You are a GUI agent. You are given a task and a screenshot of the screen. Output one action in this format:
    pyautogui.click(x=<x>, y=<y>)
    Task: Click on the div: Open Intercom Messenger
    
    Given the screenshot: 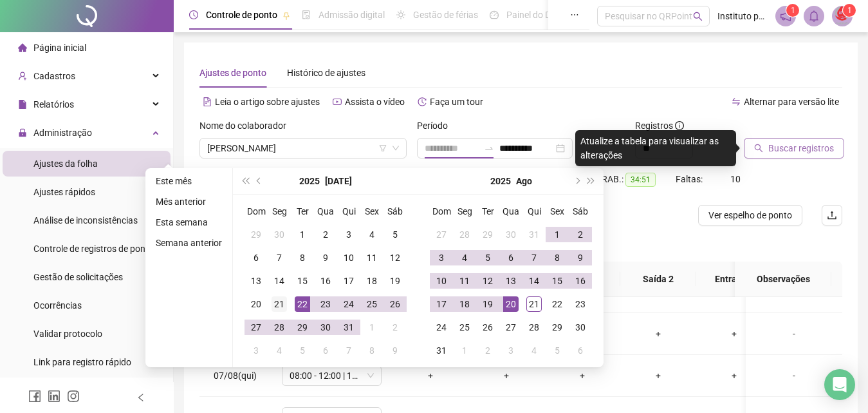 What is the action you would take?
    pyautogui.click(x=840, y=385)
    